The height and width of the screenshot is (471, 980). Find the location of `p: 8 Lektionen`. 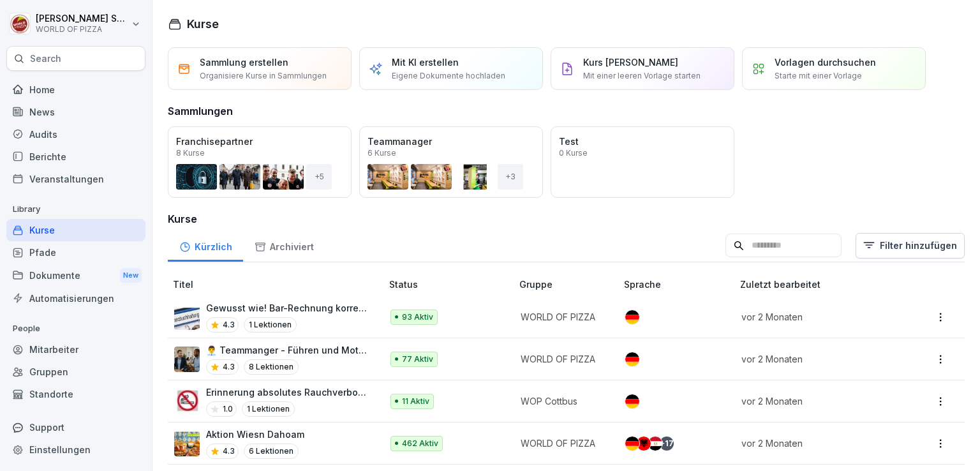

p: 8 Lektionen is located at coordinates (271, 367).